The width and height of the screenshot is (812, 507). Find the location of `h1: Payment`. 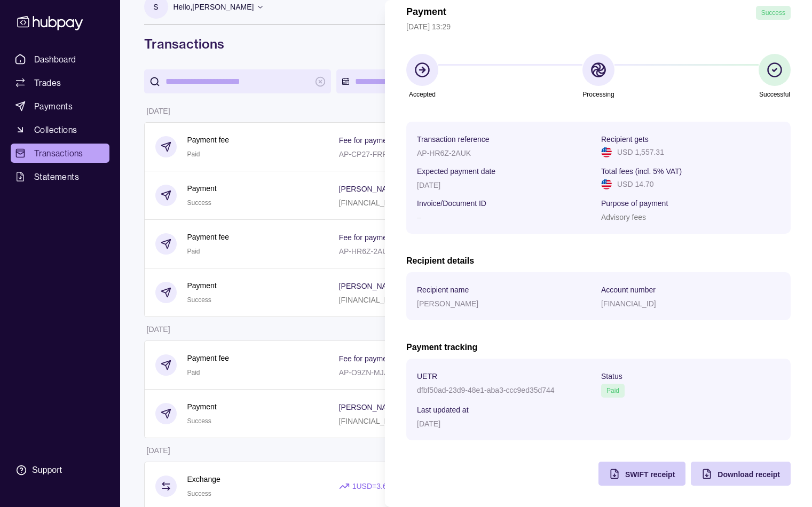

h1: Payment is located at coordinates (426, 13).